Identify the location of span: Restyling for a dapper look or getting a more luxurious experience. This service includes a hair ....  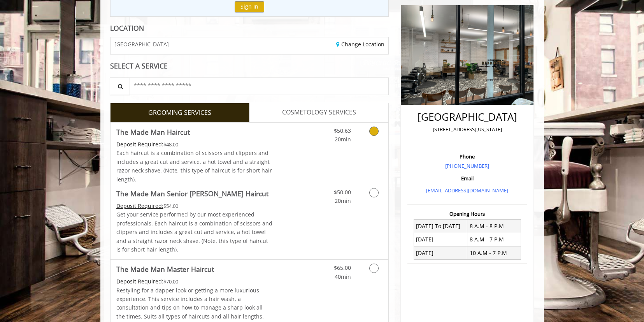
(190, 303).